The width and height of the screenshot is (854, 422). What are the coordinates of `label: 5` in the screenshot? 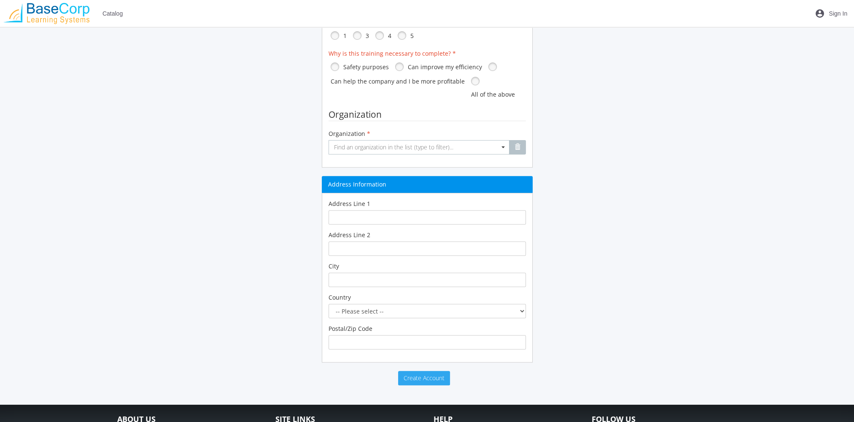 It's located at (412, 36).